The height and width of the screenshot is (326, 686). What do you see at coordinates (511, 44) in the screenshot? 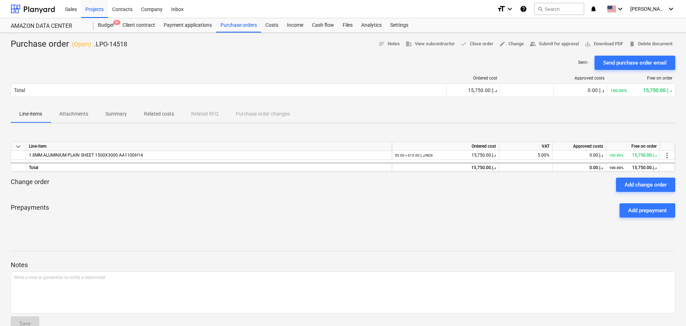
I see `button: Change` at bounding box center [511, 44].